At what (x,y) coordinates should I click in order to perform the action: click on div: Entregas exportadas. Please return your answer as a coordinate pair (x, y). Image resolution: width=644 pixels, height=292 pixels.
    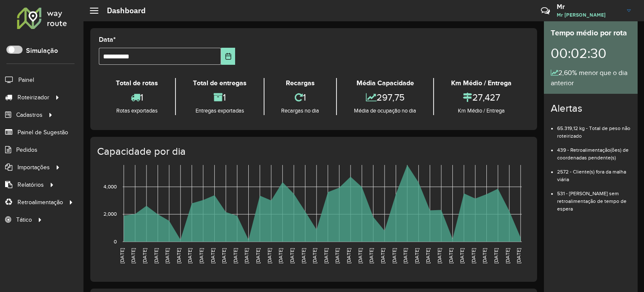
    Looking at the image, I should click on (220, 111).